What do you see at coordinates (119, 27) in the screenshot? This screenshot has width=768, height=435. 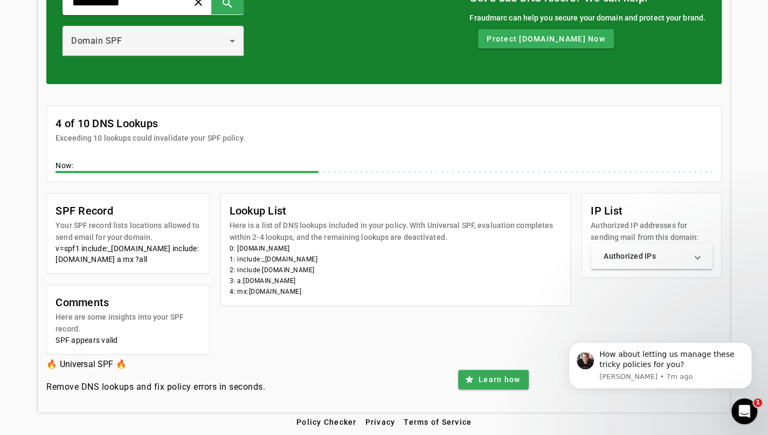 I see `div: How about letting us manage these tricky policies for you?` at bounding box center [119, 27].